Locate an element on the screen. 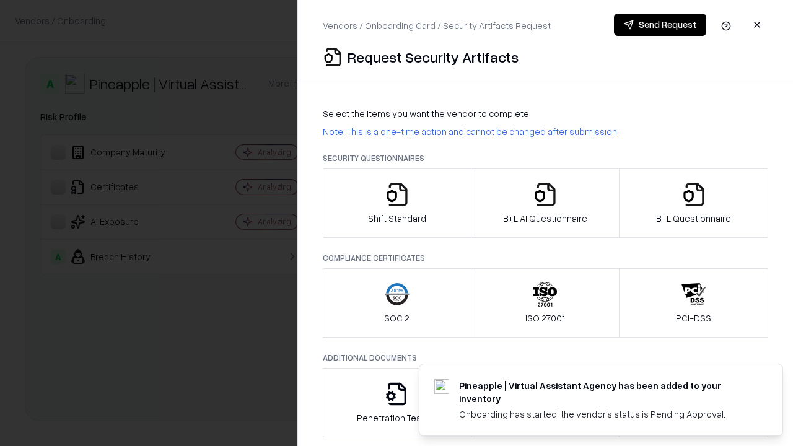 The image size is (793, 446). button: B+L Questionnaire is located at coordinates (693, 203).